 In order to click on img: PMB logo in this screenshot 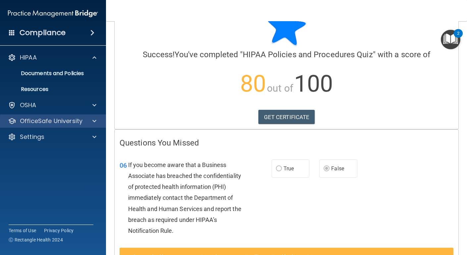, I will do `click(53, 14)`.